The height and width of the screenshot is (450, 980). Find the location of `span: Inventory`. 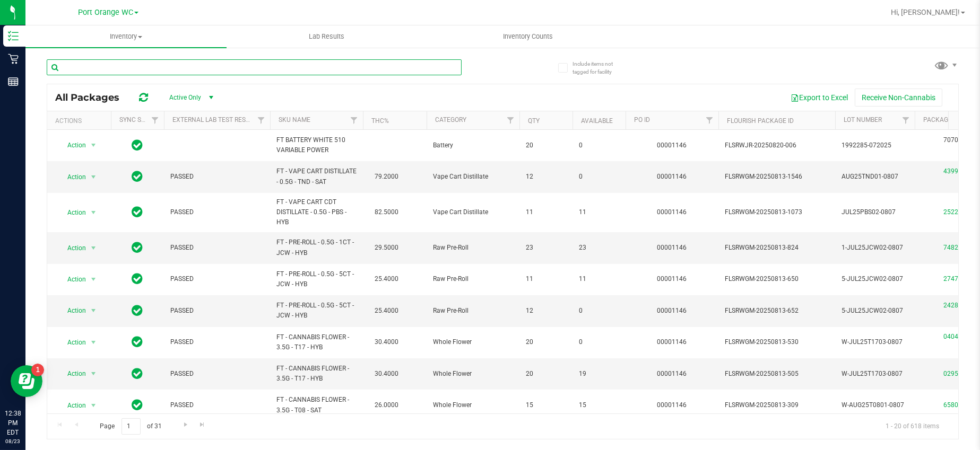

span: Inventory is located at coordinates (125, 36).